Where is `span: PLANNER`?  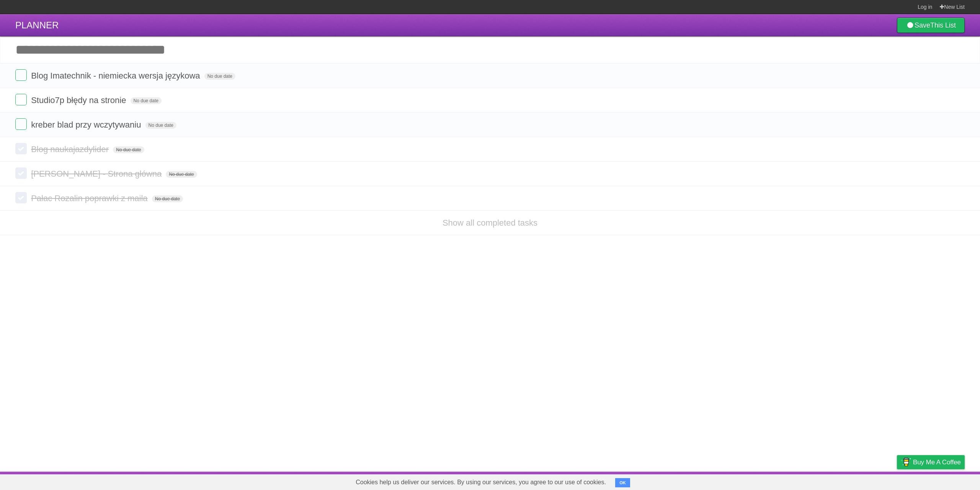 span: PLANNER is located at coordinates (36, 25).